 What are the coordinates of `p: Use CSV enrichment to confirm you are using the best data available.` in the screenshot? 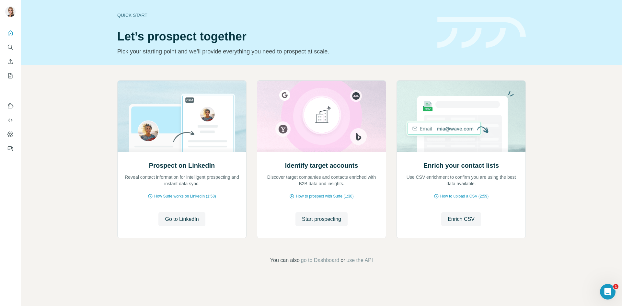 It's located at (461, 180).